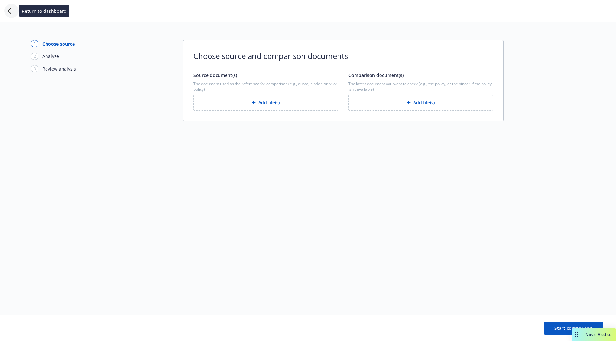 Image resolution: width=616 pixels, height=341 pixels. I want to click on div: Review analysis, so click(59, 69).